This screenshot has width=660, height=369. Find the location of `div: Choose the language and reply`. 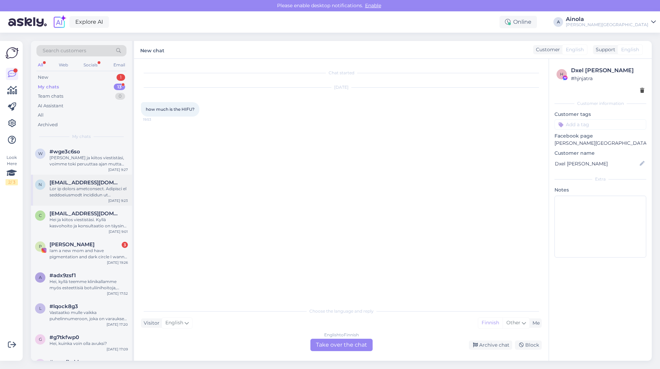

div: Choose the language and reply is located at coordinates (341, 311).